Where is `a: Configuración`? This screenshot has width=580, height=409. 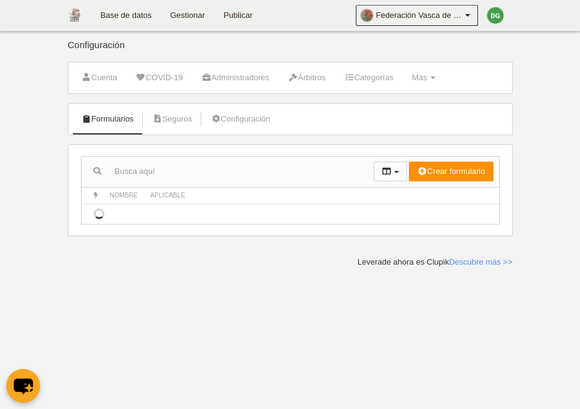
a: Configuración is located at coordinates (240, 119).